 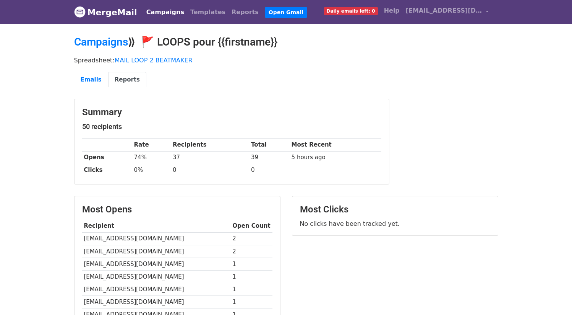 I want to click on span: Daily emails left: 0, so click(x=351, y=11).